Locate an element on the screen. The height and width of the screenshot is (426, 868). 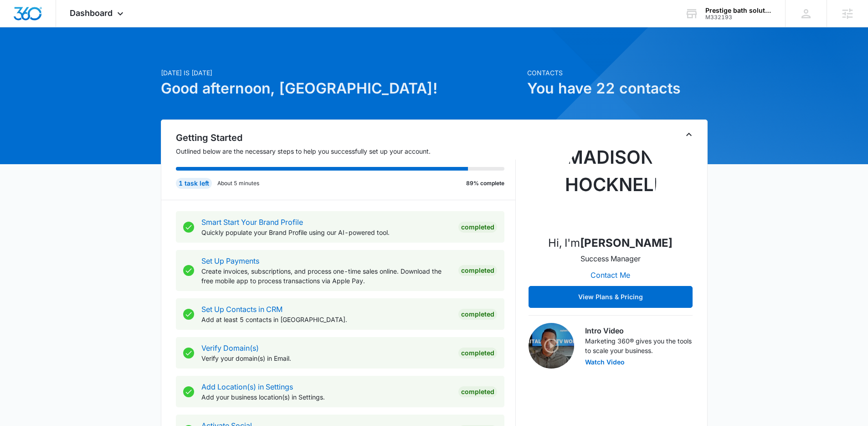
button: Toggle Collapse is located at coordinates (689, 135).